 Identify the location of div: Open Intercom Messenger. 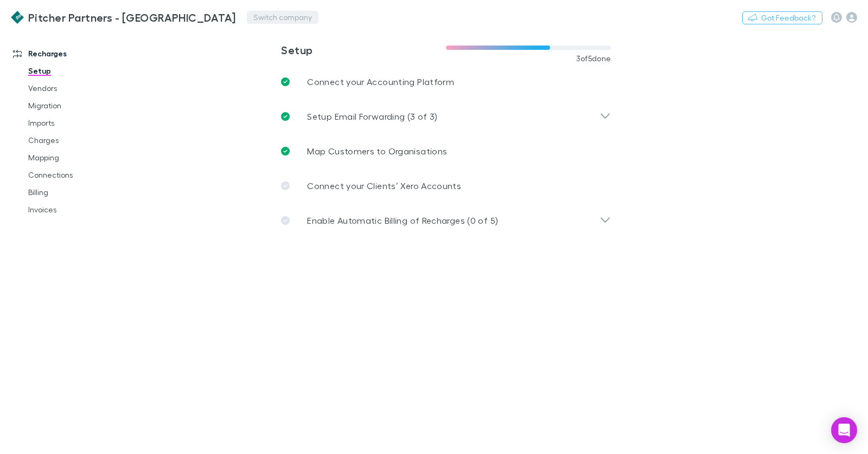
(844, 430).